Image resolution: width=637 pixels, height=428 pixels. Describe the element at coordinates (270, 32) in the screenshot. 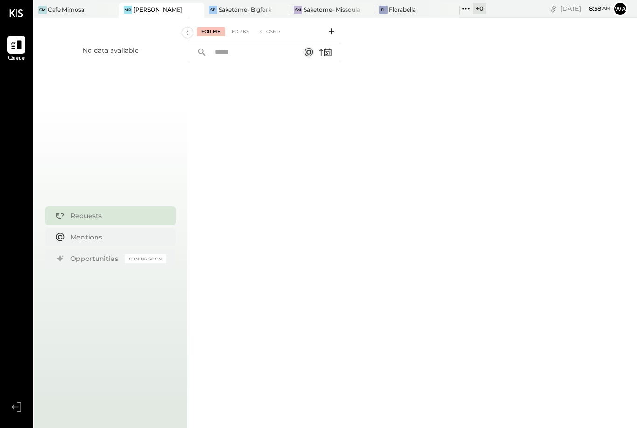

I see `div: Closed` at that location.